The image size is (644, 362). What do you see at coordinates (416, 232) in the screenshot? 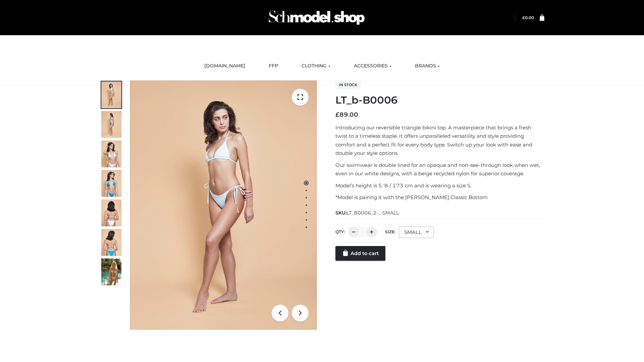
I see `div: SMALL` at bounding box center [416, 232].